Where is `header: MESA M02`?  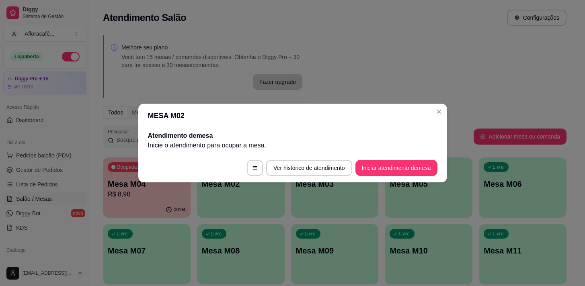
header: MESA M02 is located at coordinates (293, 116).